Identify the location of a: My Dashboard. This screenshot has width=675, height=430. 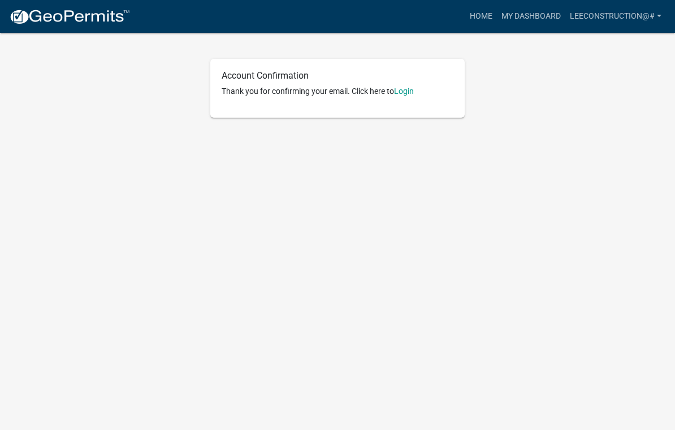
(531, 16).